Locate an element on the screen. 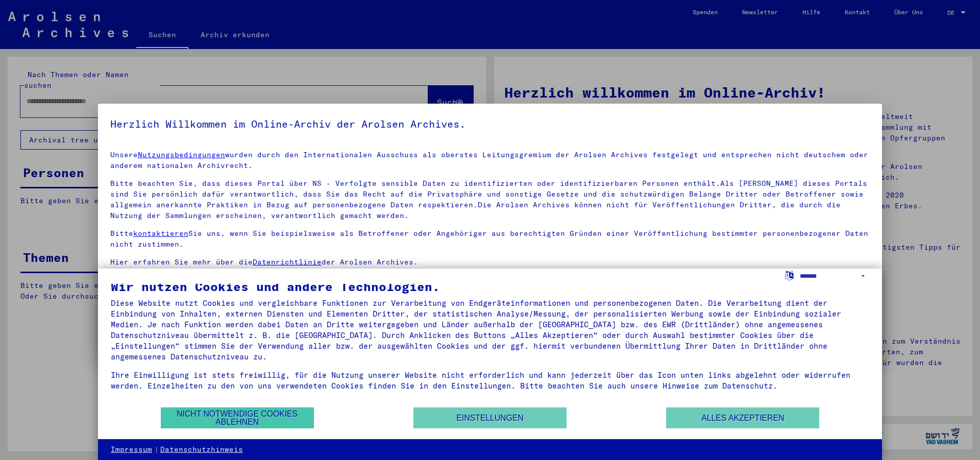  div: Ihre Einwilligung ist stets freiwillig, für die Nutzung unserer Website nicht erforderlich und ka... is located at coordinates (490, 380).